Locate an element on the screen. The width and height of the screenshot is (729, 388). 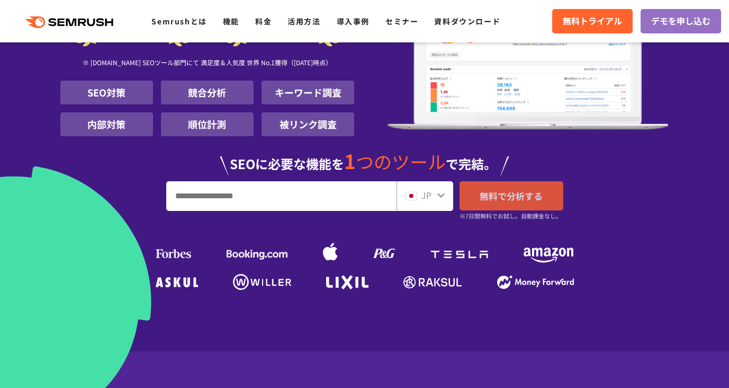
a: 導入事例 is located at coordinates (353, 21).